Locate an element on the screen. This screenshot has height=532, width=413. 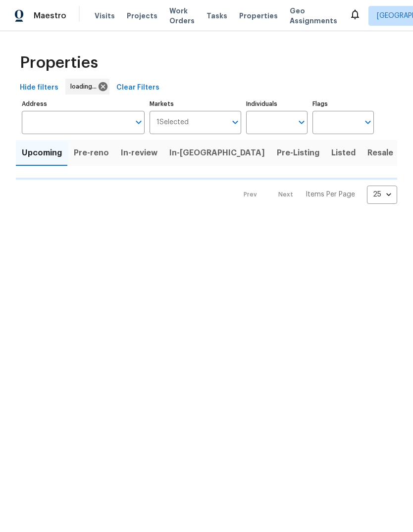
label: Individuals is located at coordinates (277, 104).